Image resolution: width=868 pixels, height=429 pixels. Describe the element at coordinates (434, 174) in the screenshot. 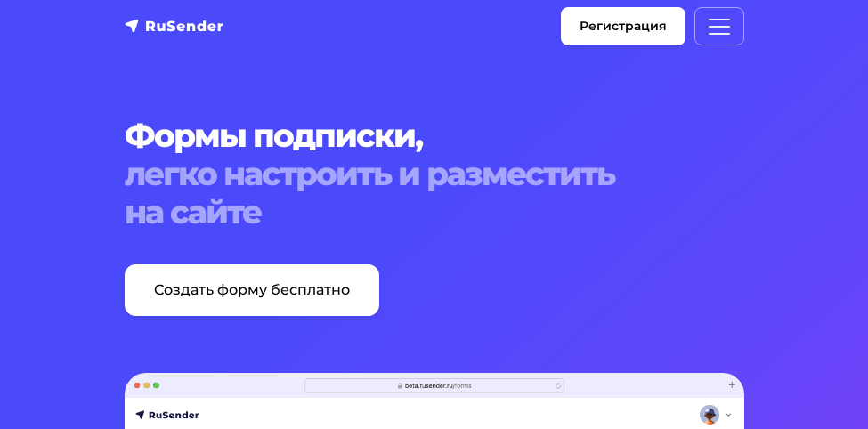

I see `h1: Формы подписки,` at that location.